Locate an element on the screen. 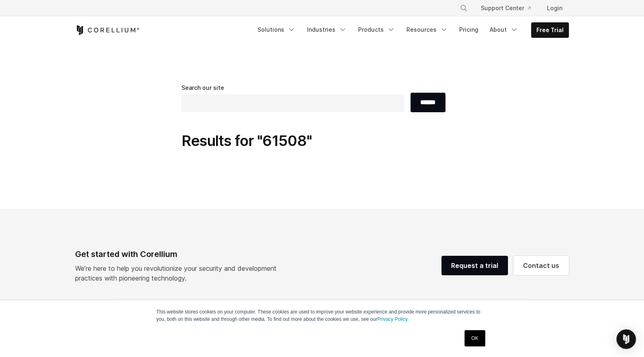 Image resolution: width=644 pixels, height=357 pixels. a: Products is located at coordinates (376, 29).